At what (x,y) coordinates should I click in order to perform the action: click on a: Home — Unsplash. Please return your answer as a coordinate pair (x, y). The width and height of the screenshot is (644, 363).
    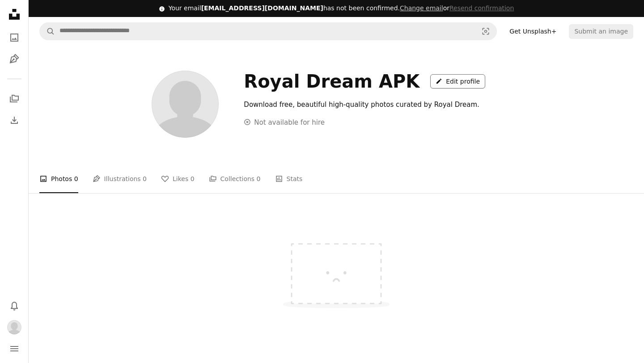
    Looking at the image, I should click on (14, 15).